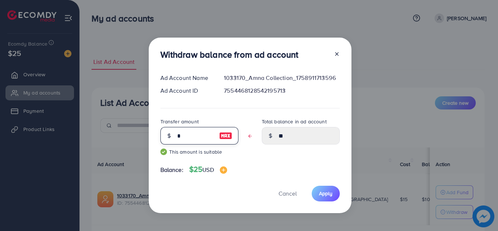 This screenshot has width=498, height=231. I want to click on div: 1033170_Amna Collection_1758911713596, so click(281, 78).